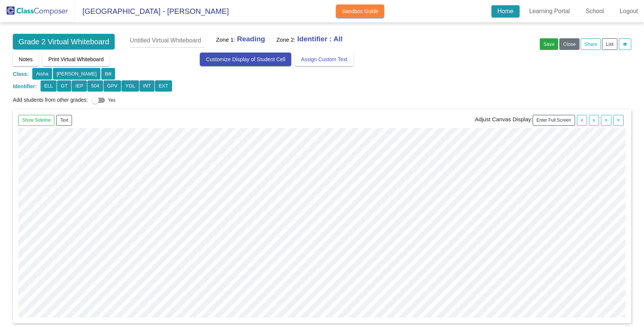 This screenshot has height=327, width=644. Describe the element at coordinates (64, 86) in the screenshot. I see `button: GT` at that location.